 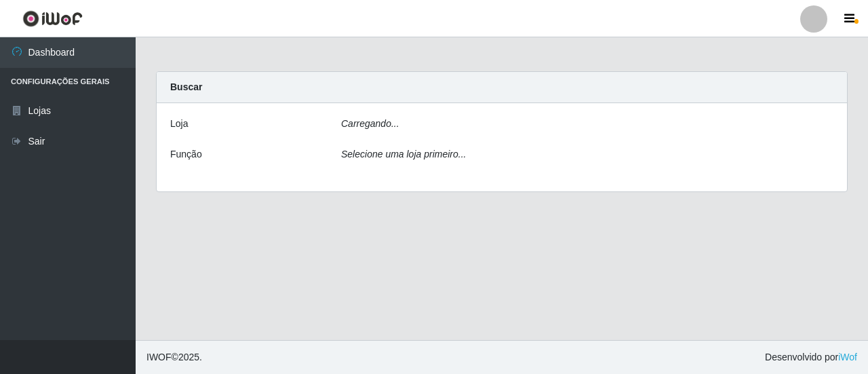 I want to click on span: © 2025 ., so click(x=174, y=357).